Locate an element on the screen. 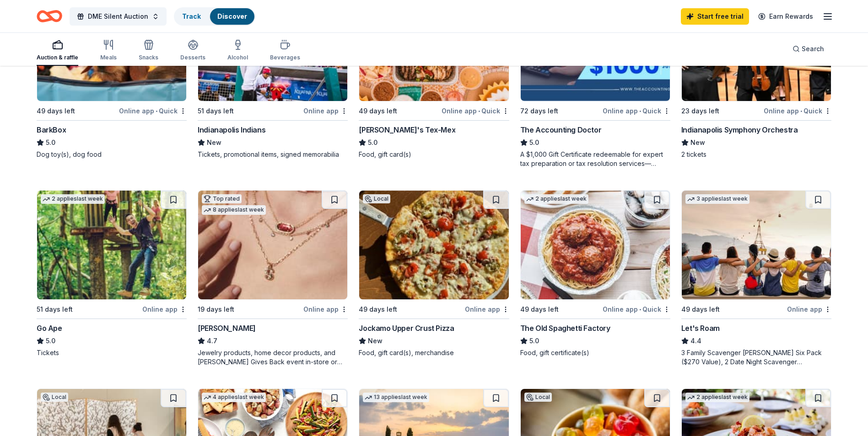  button: Search is located at coordinates (808, 49).